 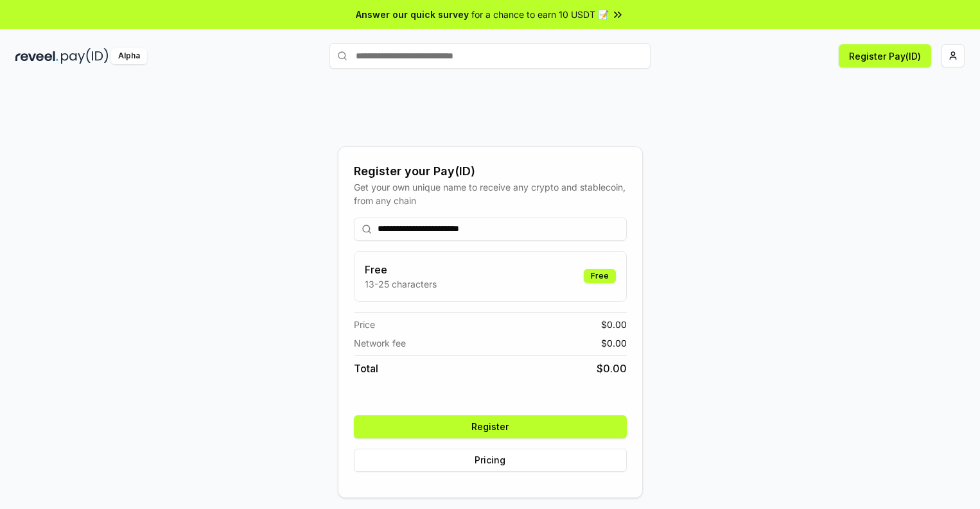 I want to click on img: reveel_dark, so click(x=36, y=56).